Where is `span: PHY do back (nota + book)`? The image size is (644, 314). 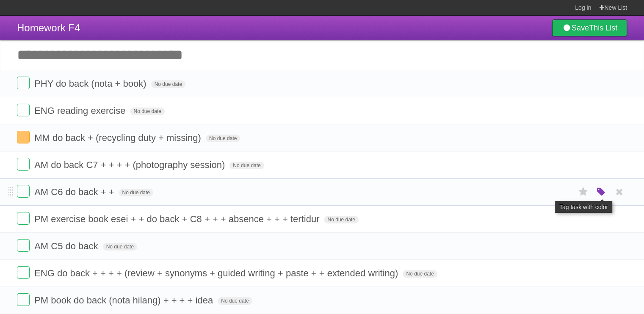 span: PHY do back (nota + book) is located at coordinates (91, 83).